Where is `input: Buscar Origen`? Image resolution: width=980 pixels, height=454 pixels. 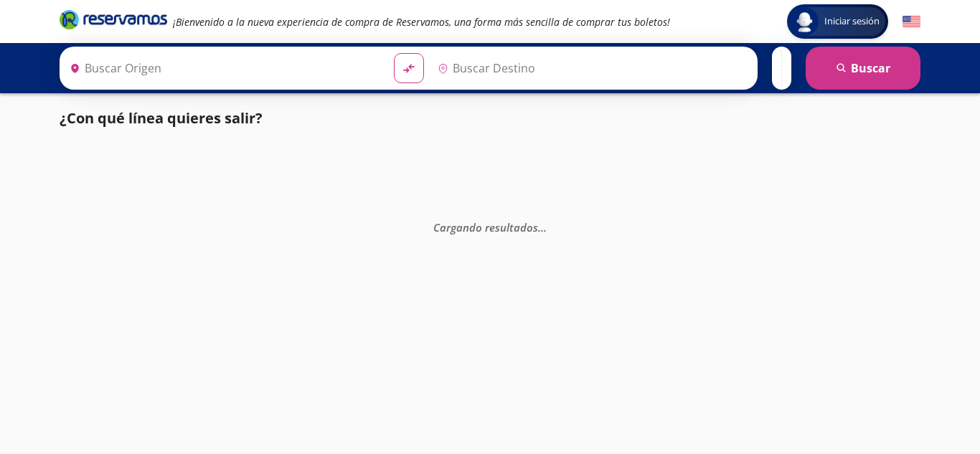
input: Buscar Origen is located at coordinates (223, 68).